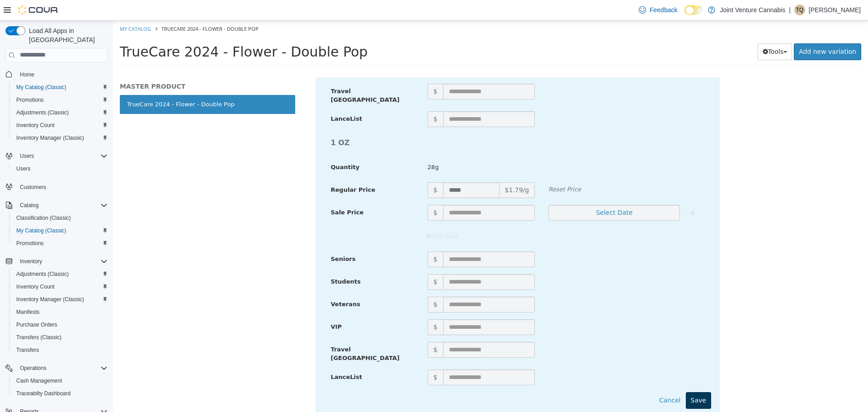 The height and width of the screenshot is (412, 868). I want to click on button: Transfers, so click(60, 350).